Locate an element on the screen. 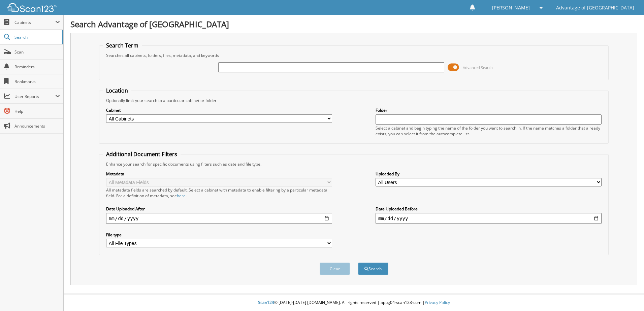  div: Select a cabinet and begin typing the name of the folder you want to search in. If the name match... is located at coordinates (489, 131).